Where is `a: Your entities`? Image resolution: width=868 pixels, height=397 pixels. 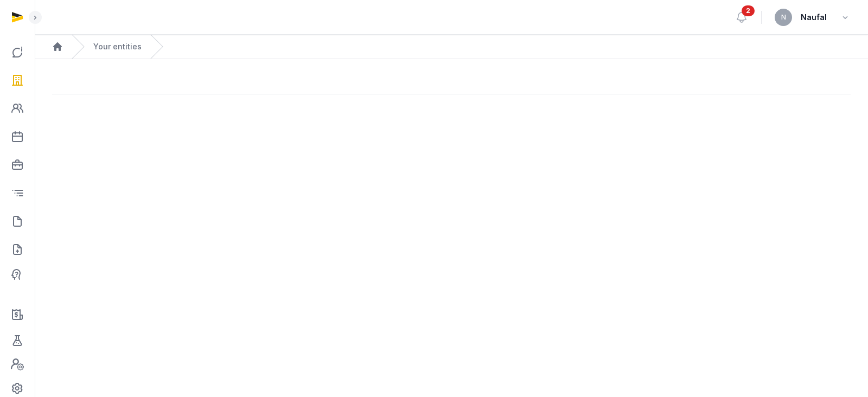 a: Your entities is located at coordinates (117, 47).